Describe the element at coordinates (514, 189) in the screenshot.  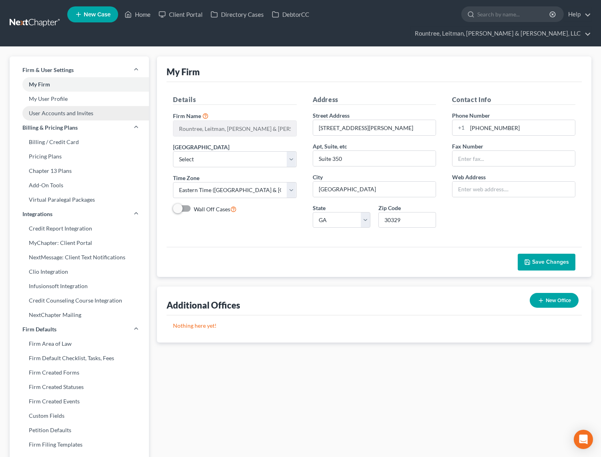
I see `input: Enter web address....` at that location.